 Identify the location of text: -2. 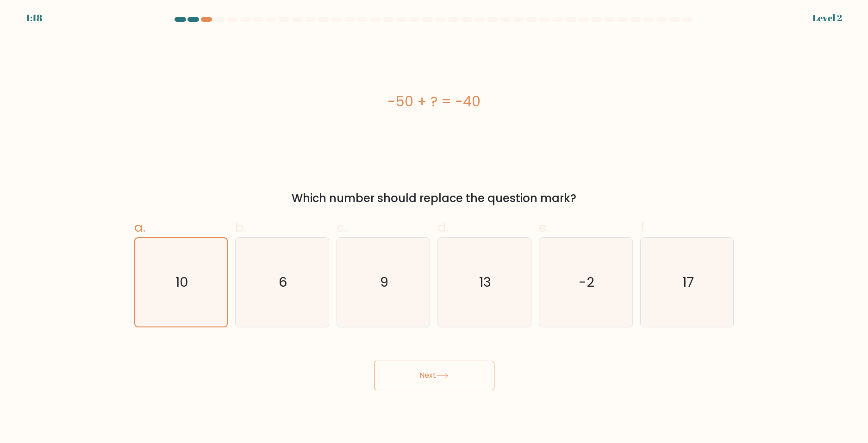
(586, 282).